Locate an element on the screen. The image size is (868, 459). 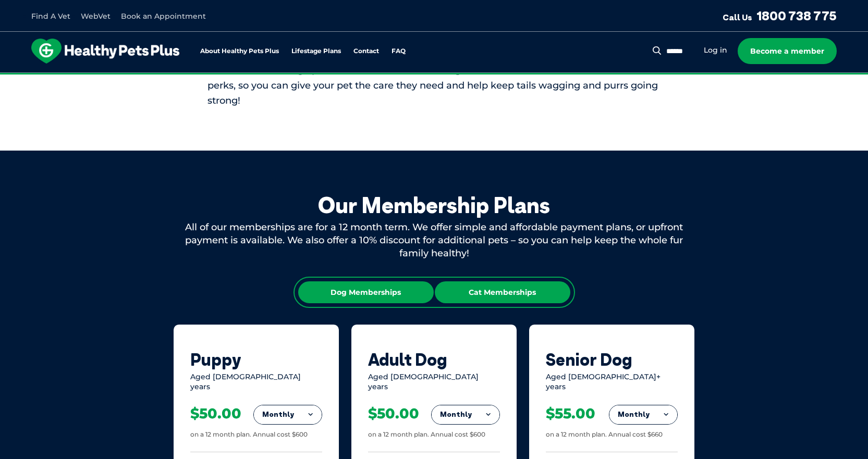
div: Adult Dog is located at coordinates (434, 359).